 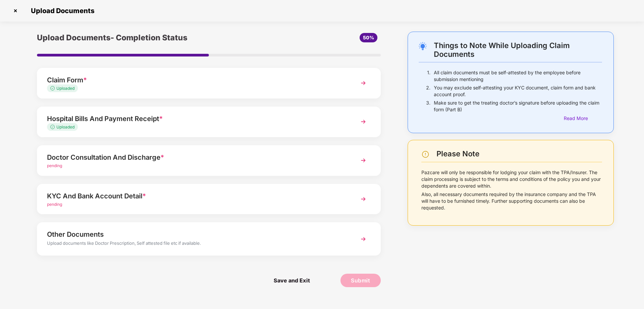 I want to click on p: You may exclude self-attesting your KYC document, claim form and bank account proof., so click(x=518, y=91).